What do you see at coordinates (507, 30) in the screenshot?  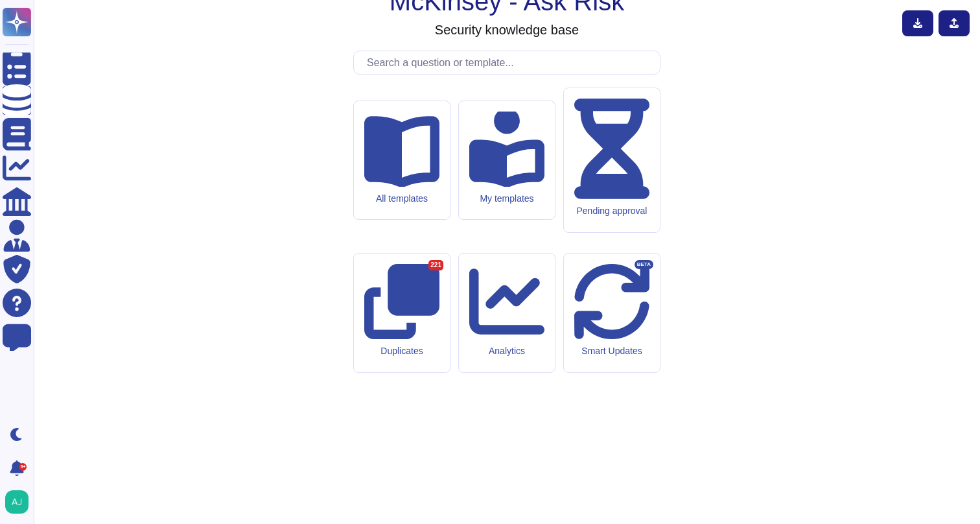 I see `h3: Security knowledge base` at bounding box center [507, 30].